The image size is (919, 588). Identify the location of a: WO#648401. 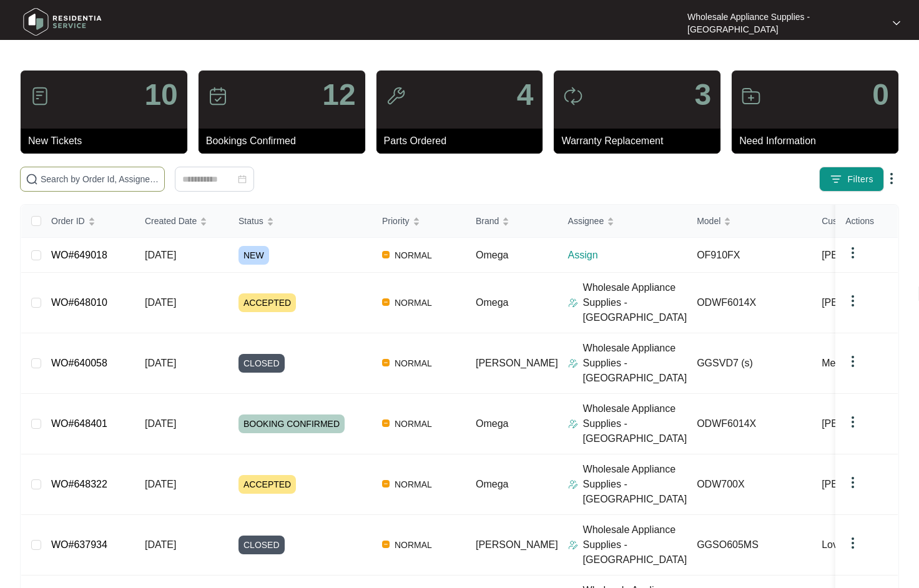
(80, 423).